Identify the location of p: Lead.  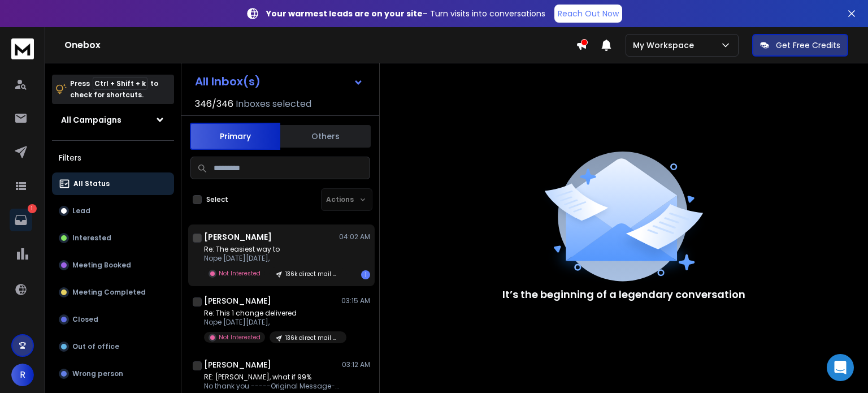
(81, 211).